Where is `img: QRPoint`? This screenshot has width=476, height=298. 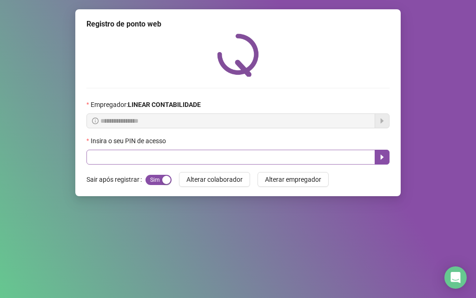
img: QRPoint is located at coordinates (238, 55).